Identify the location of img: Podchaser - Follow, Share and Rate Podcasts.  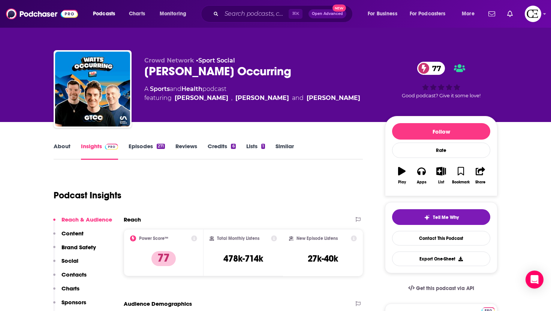
(42, 14).